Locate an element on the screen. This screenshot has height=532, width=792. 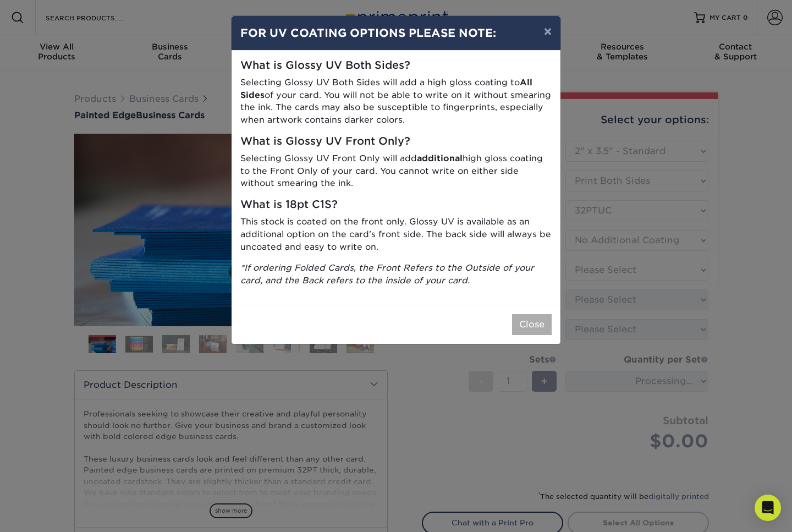
strong: additional is located at coordinates (440, 158).